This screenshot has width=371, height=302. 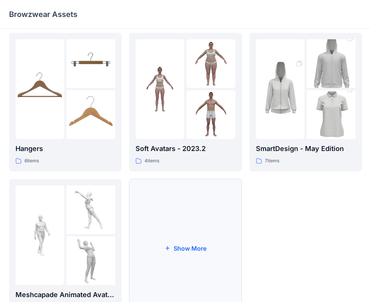 What do you see at coordinates (43, 14) in the screenshot?
I see `p: Browzwear Assets` at bounding box center [43, 14].